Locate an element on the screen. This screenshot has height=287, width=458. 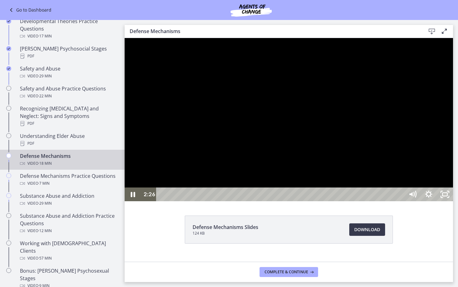
span: · 57 min is located at coordinates (45, 258).